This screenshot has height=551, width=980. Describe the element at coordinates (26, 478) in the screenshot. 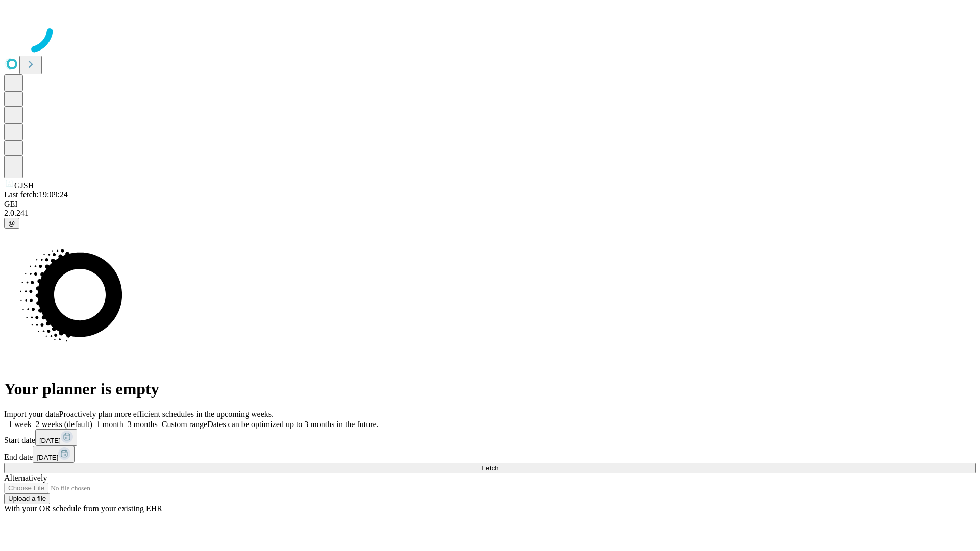

I see `span: Alternatively` at that location.